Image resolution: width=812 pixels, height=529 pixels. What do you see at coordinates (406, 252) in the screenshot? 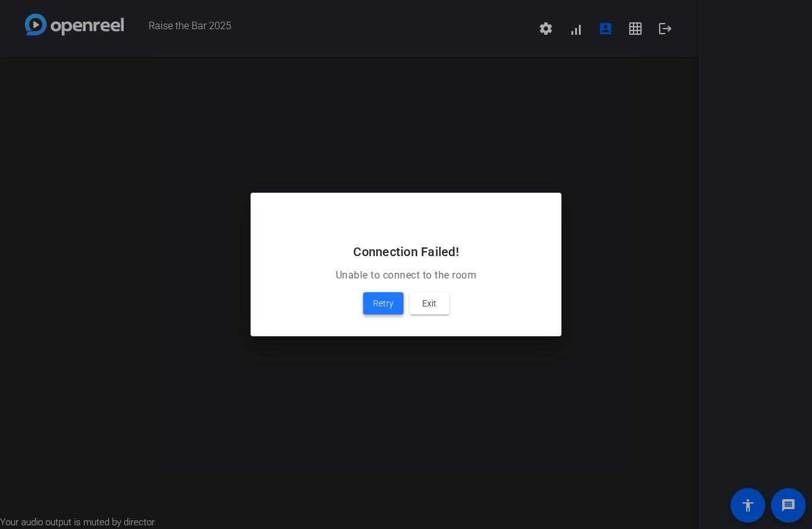
I see `h2: Connection Failed!` at bounding box center [406, 252].